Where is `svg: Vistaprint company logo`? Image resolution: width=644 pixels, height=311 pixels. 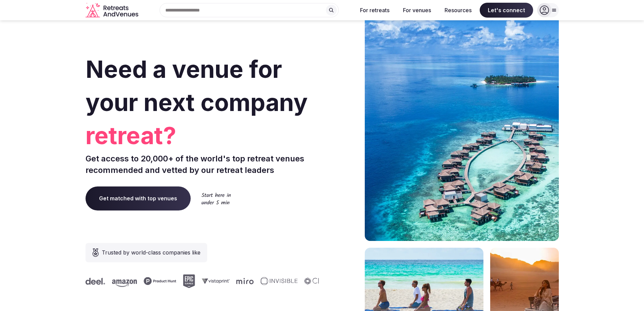 svg: Vistaprint company logo is located at coordinates (215, 280).